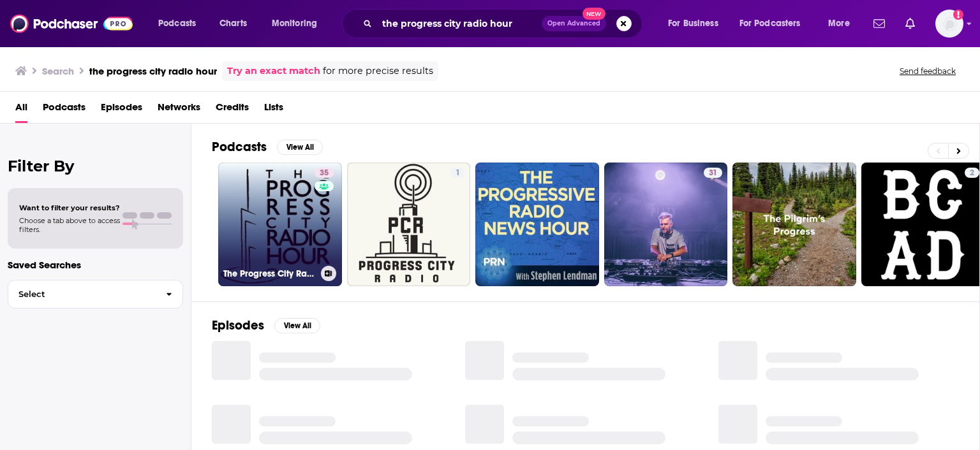  What do you see at coordinates (950, 24) in the screenshot?
I see `img: User Profile` at bounding box center [950, 24].